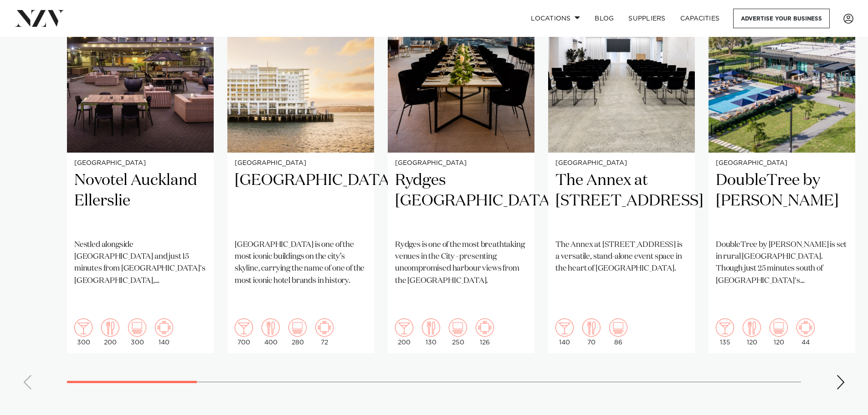 The width and height of the screenshot is (868, 415). Describe the element at coordinates (604, 18) in the screenshot. I see `a: BLOG` at that location.